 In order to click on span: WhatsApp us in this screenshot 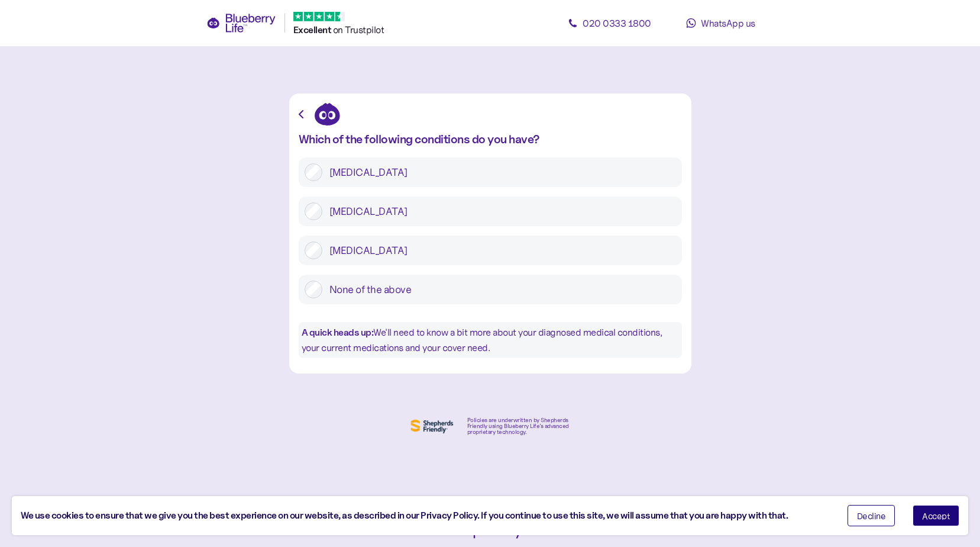, I will do `click(728, 23)`.